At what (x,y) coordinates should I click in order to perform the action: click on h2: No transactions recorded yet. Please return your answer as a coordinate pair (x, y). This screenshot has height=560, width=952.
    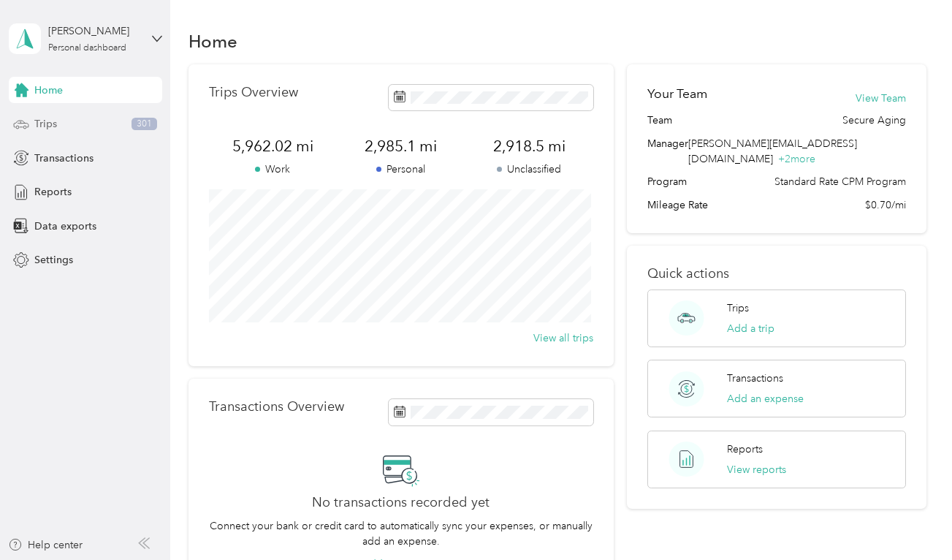
    Looking at the image, I should click on (400, 502).